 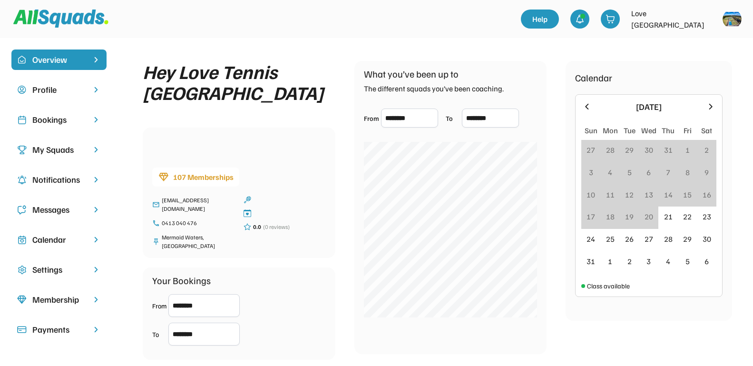 I want to click on div: Class available, so click(x=608, y=285).